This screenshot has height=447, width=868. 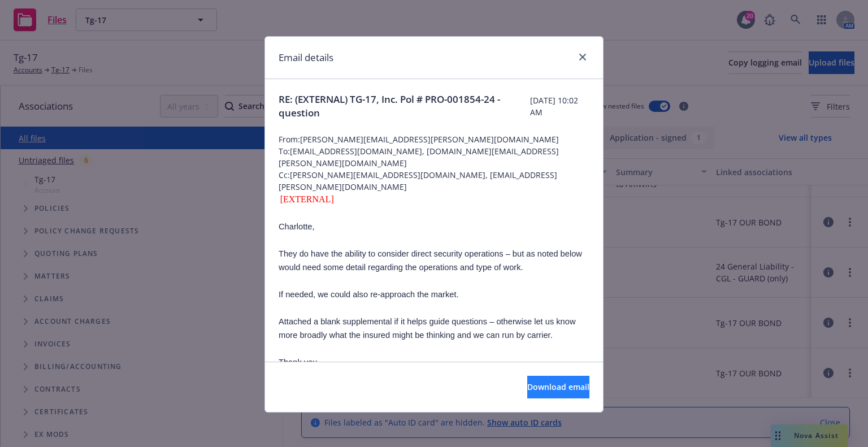 What do you see at coordinates (558, 387) in the screenshot?
I see `span: Download email` at bounding box center [558, 387].